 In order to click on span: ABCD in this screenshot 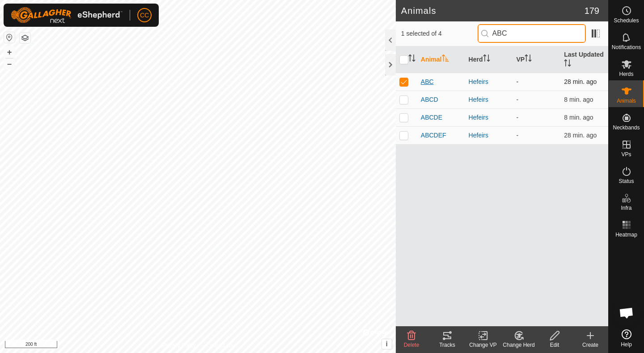, I will do `click(430, 99)`.